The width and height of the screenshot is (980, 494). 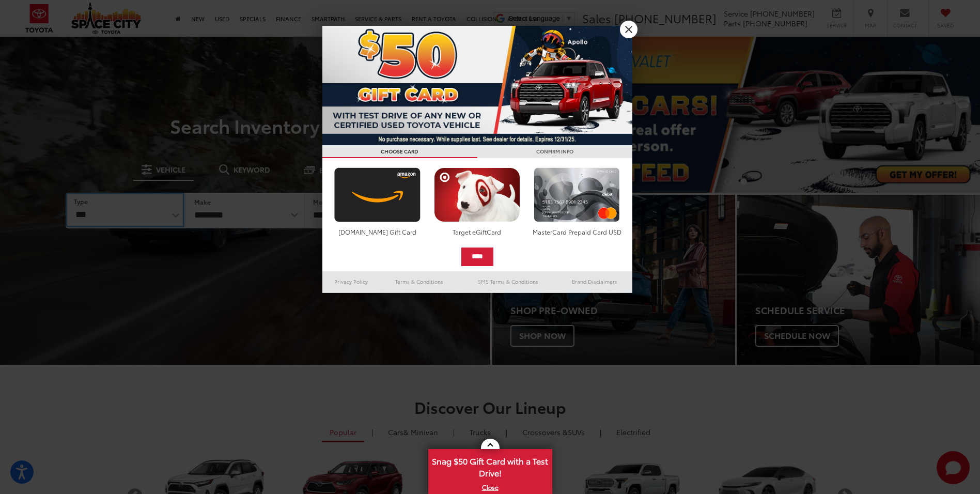 I want to click on a: Terms & Conditions, so click(x=419, y=282).